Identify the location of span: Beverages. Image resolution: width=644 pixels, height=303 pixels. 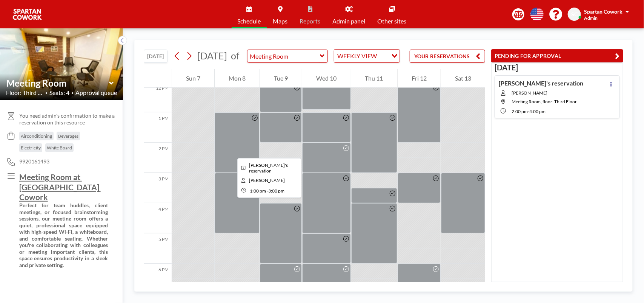
(68, 135).